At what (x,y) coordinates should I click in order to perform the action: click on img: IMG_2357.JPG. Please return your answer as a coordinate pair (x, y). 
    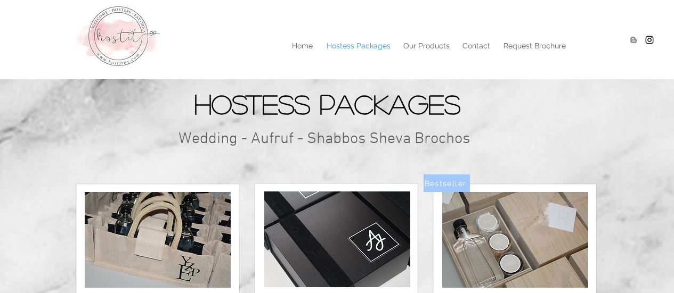
    Looking at the image, I should click on (515, 240).